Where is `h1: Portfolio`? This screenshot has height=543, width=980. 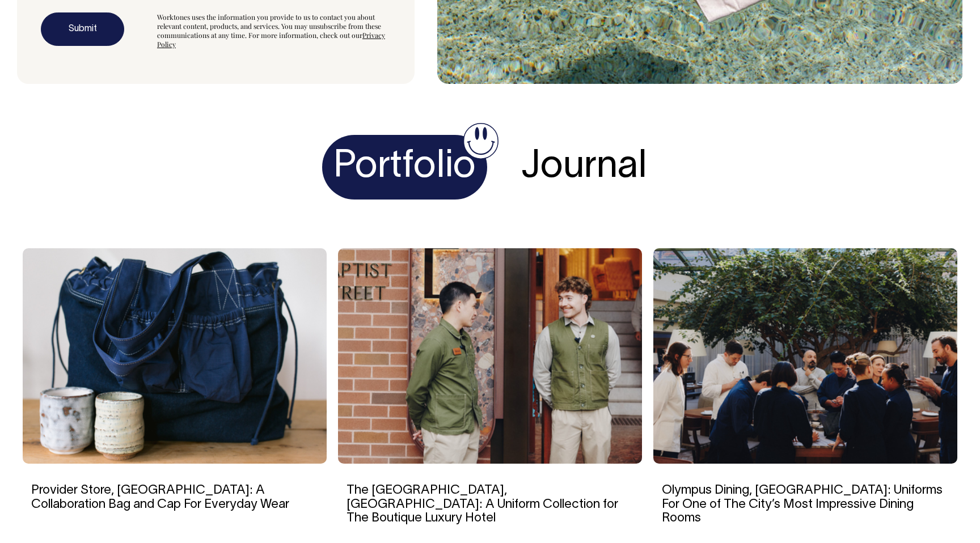
h1: Portfolio is located at coordinates (405, 168).